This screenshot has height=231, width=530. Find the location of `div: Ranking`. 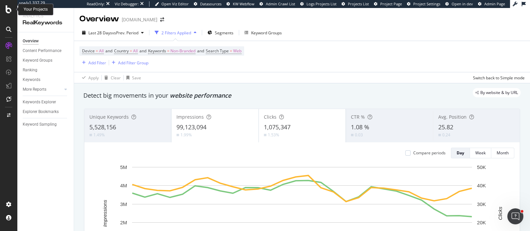

div: Ranking is located at coordinates (30, 70).